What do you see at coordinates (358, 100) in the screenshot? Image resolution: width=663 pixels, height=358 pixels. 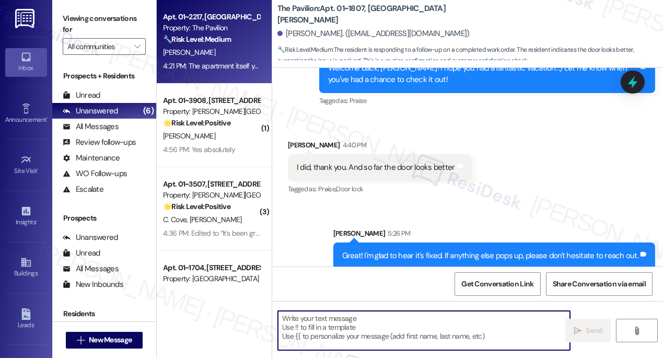 I see `span: Praise` at bounding box center [358, 100].